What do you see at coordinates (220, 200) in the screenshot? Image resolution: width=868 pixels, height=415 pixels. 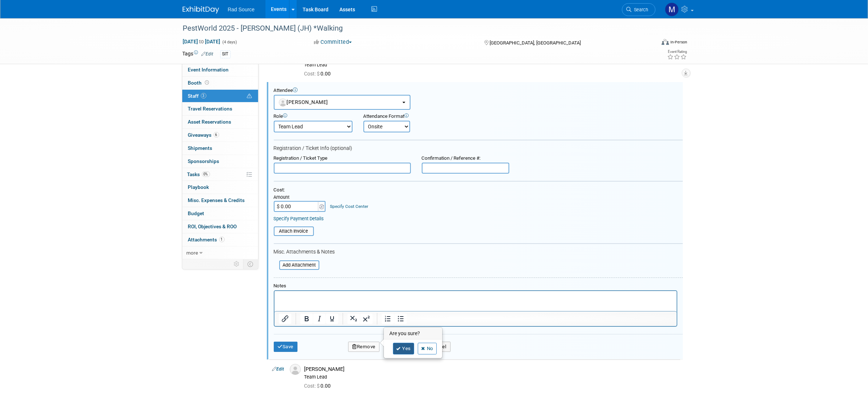 I see `a: Misc. Expenses & Credits` at bounding box center [220, 200].